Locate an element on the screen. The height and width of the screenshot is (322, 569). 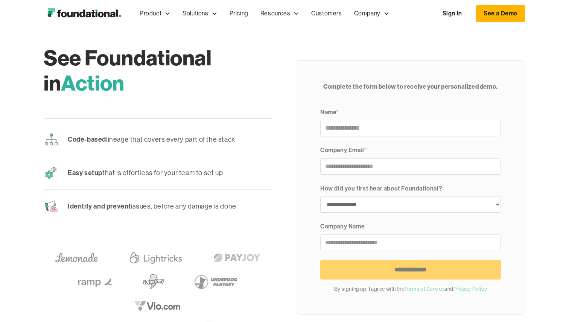
img: Lemonade Logo is located at coordinates (77, 258).